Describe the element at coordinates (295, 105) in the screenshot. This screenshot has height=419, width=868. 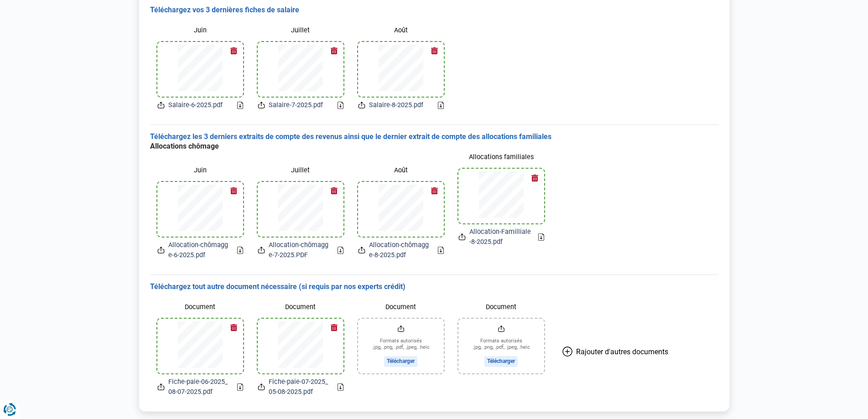
I see `span: Salaire-7-2025.pdf` at that location.